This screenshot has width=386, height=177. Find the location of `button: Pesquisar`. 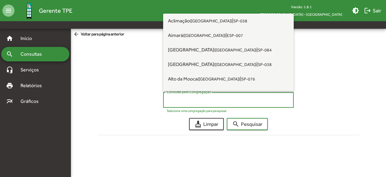

button: Pesquisar is located at coordinates (248, 124).